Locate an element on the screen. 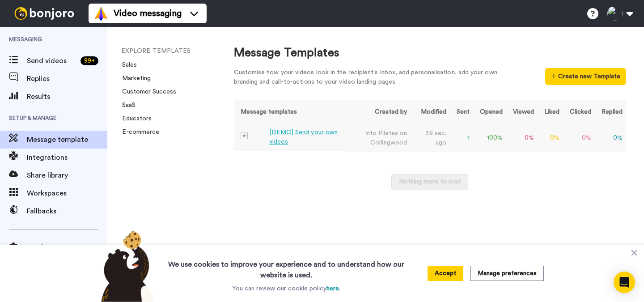  th: Opened is located at coordinates (490, 112).